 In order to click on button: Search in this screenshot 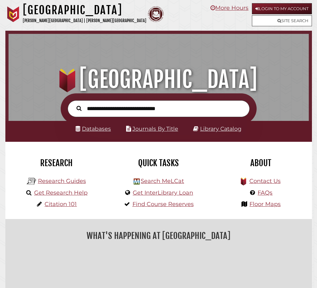, I will do `click(79, 108)`.